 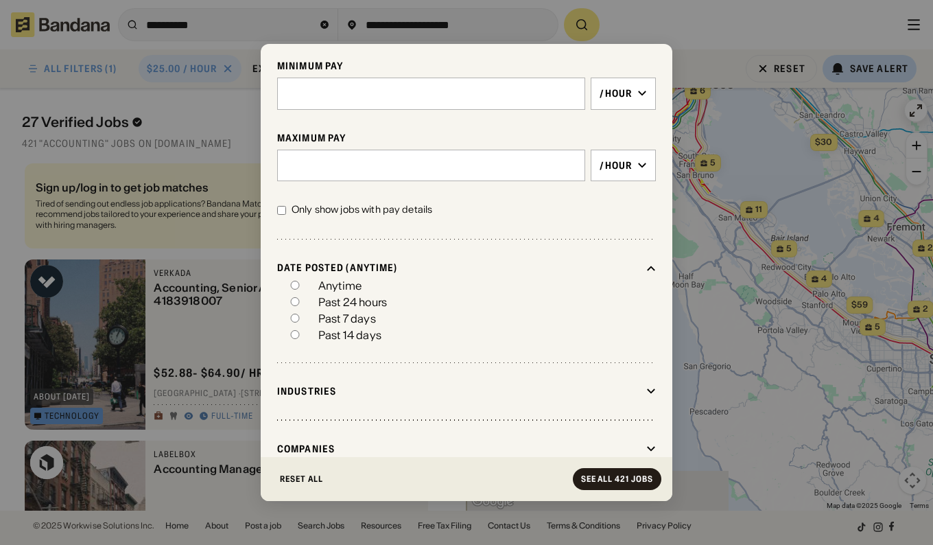 I want to click on div: Anytime, so click(x=340, y=285).